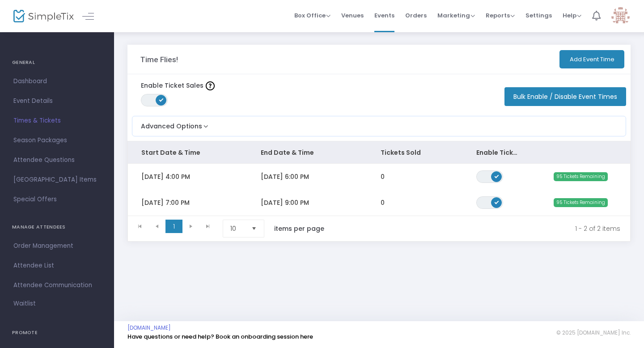 The image size is (644, 348). Describe the element at coordinates (254, 228) in the screenshot. I see `button: Select` at that location.